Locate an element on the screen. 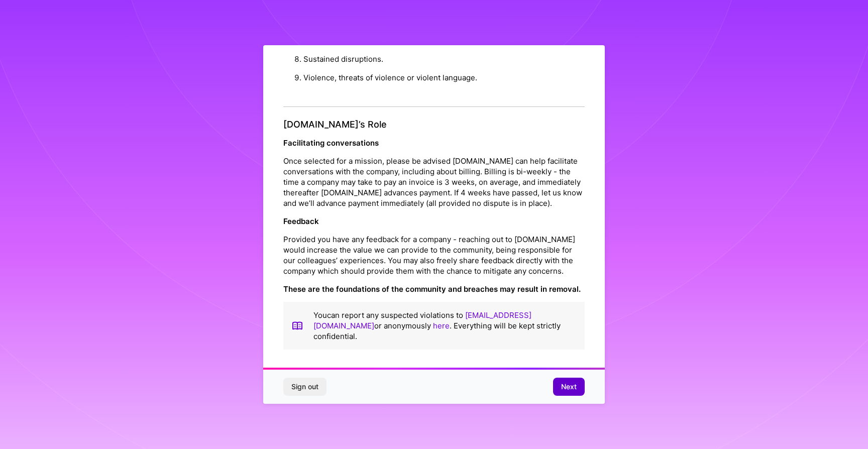 This screenshot has height=449, width=868. a: here is located at coordinates (441, 325).